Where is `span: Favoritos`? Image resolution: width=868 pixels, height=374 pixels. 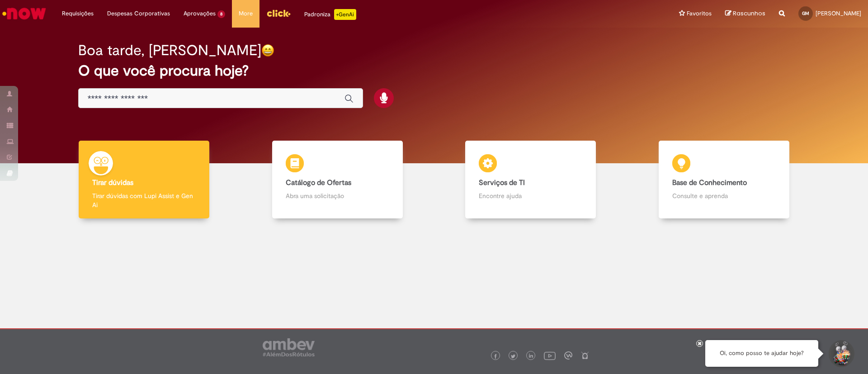 span: Favoritos is located at coordinates (699, 14).